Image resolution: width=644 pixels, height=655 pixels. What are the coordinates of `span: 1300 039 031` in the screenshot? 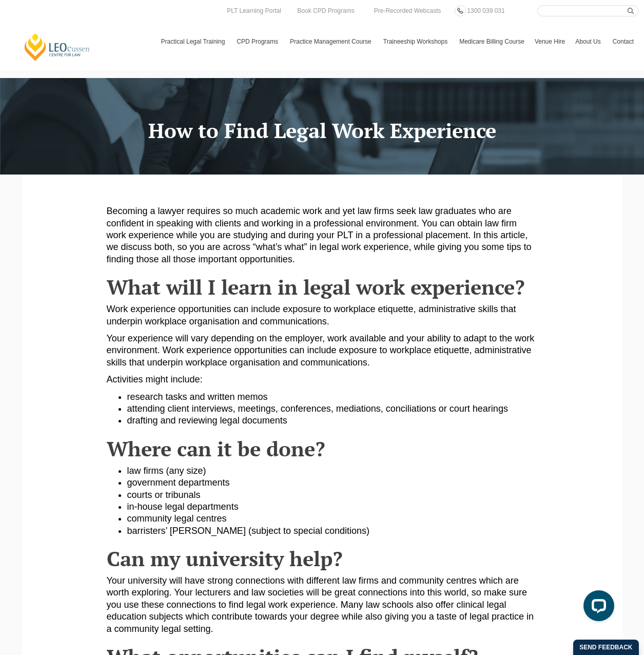 It's located at (485, 11).